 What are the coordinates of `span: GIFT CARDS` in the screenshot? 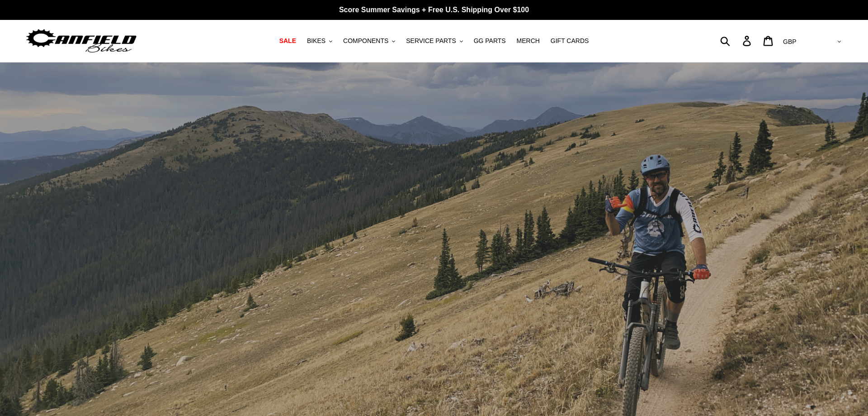 It's located at (570, 41).